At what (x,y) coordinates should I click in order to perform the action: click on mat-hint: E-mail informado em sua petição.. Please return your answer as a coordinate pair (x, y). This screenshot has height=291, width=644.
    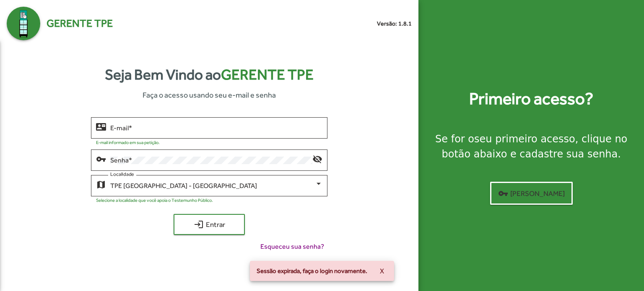
    Looking at the image, I should click on (128, 142).